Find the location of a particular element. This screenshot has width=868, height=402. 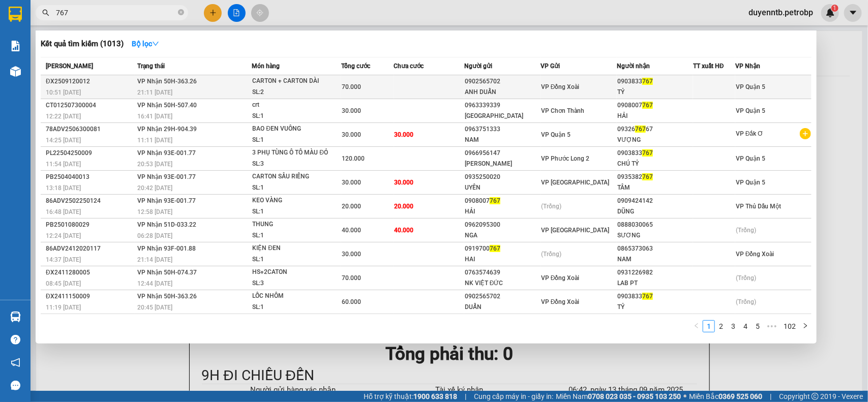

li: 5 is located at coordinates (758, 327).